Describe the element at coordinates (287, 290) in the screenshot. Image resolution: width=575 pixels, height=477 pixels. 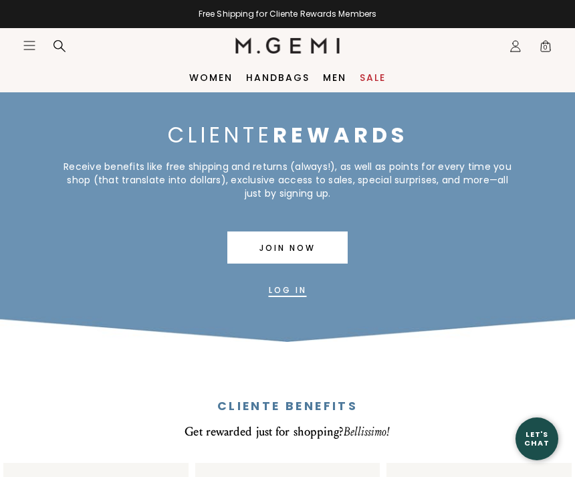
I see `a: Banner secondary button` at that location.